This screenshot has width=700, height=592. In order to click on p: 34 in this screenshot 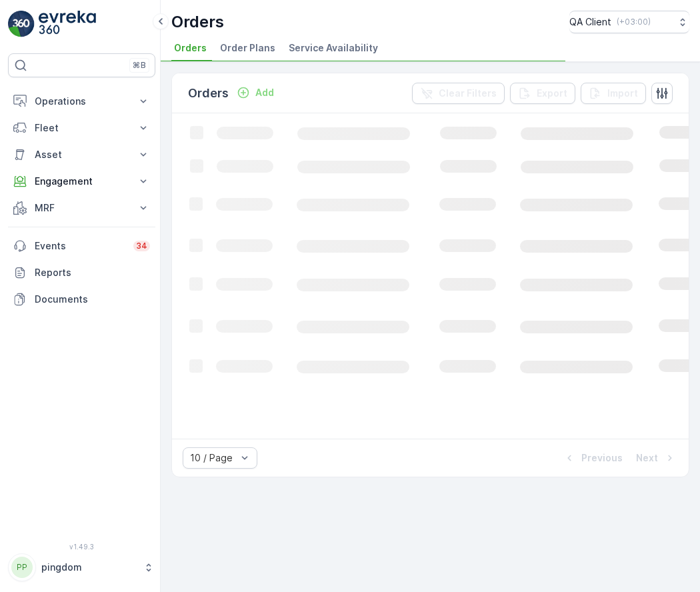, I will do `click(141, 246)`.